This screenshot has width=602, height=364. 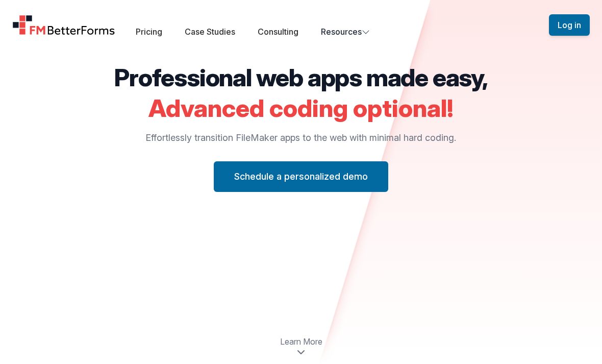 What do you see at coordinates (210, 32) in the screenshot?
I see `a: Case Studies` at bounding box center [210, 32].